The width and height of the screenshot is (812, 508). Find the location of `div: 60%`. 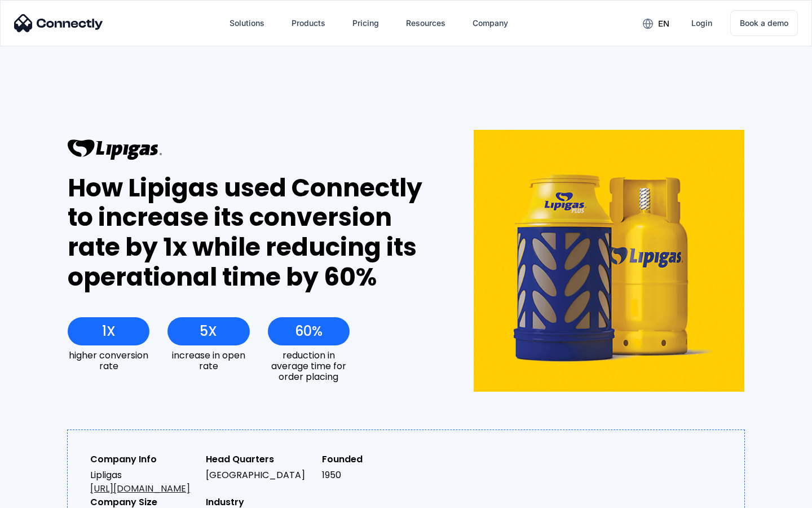

div: 60% is located at coordinates (308, 331).